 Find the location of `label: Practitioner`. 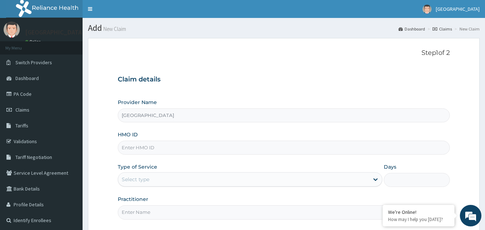

label: Practitioner is located at coordinates (133, 199).